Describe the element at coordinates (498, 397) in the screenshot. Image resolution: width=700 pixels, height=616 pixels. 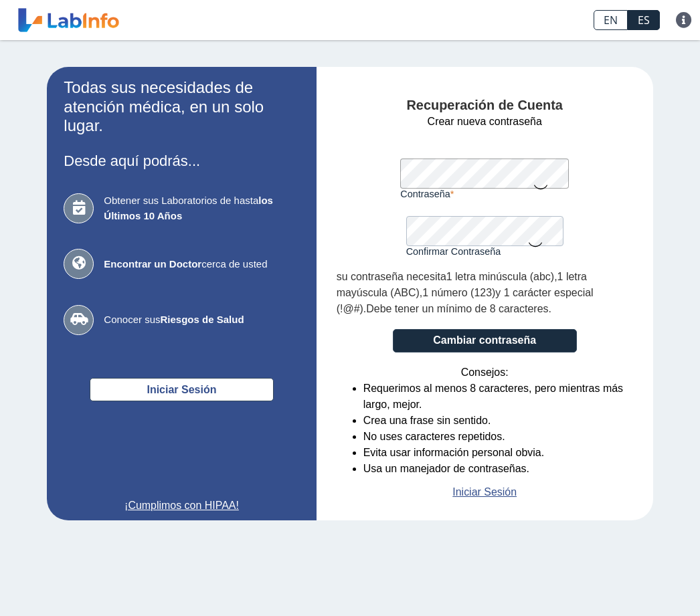
I see `li: Requerimos al menos 8 caracteres, pero mientras más largo, mejor.` at that location.